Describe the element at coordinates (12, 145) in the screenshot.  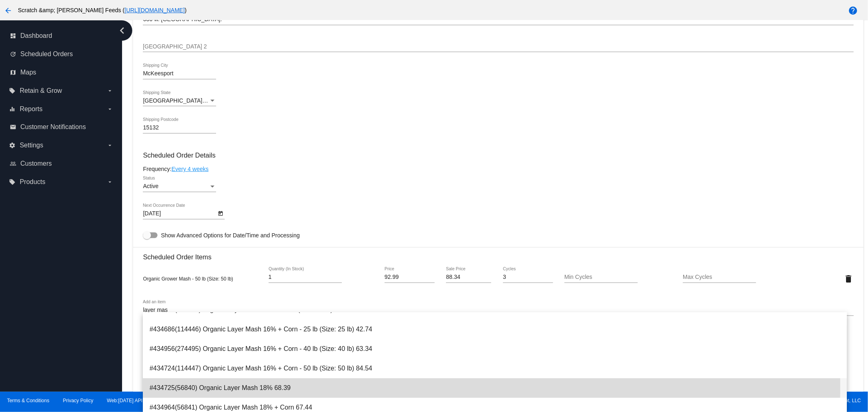
I see `i: settings` at that location.